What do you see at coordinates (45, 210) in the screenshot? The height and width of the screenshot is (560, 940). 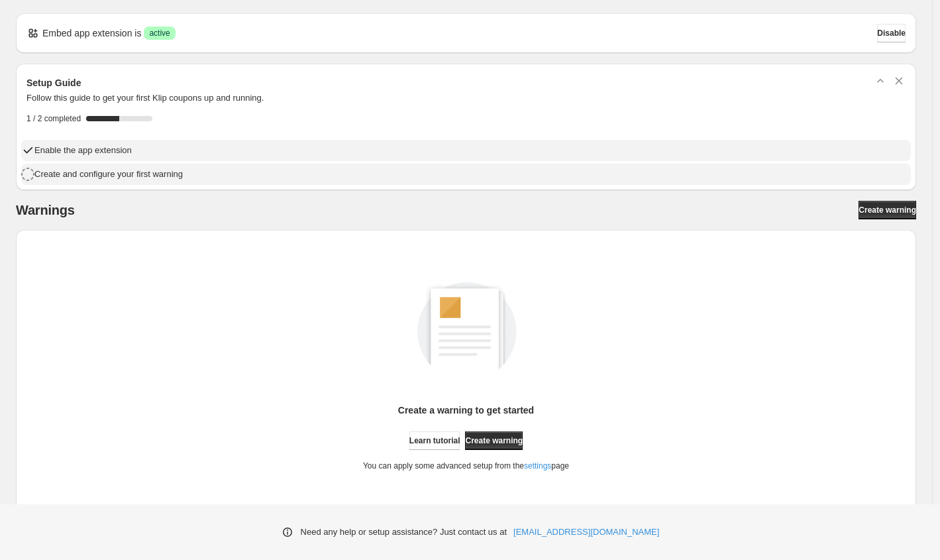 I see `h2: Warnings` at bounding box center [45, 210].